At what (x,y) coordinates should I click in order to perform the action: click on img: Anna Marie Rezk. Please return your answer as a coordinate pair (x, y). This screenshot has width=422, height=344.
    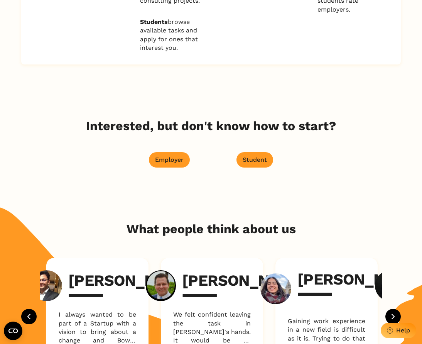
    Looking at the image, I should click on (276, 289).